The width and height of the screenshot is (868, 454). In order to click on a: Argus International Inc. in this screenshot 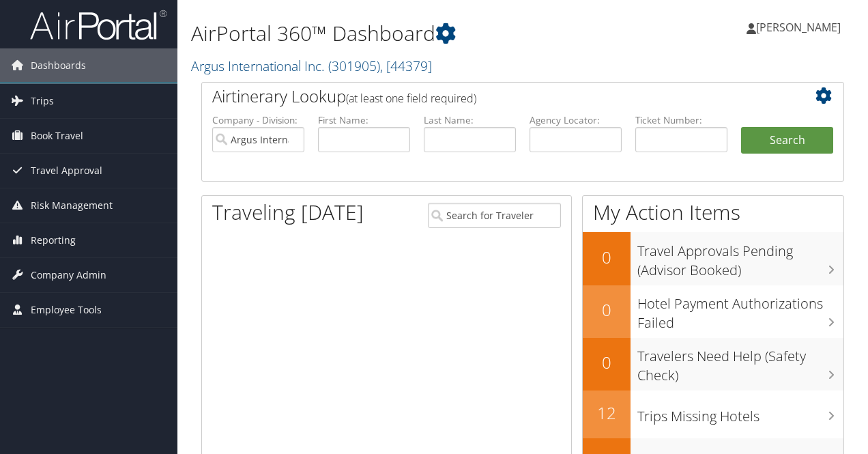, I will do `click(312, 66)`.